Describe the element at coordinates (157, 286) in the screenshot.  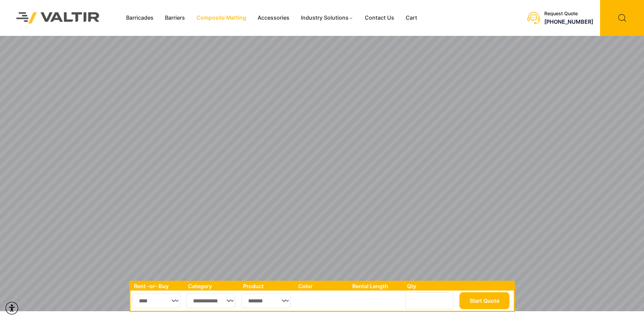
I see `th: Rent -or- Buy` at that location.